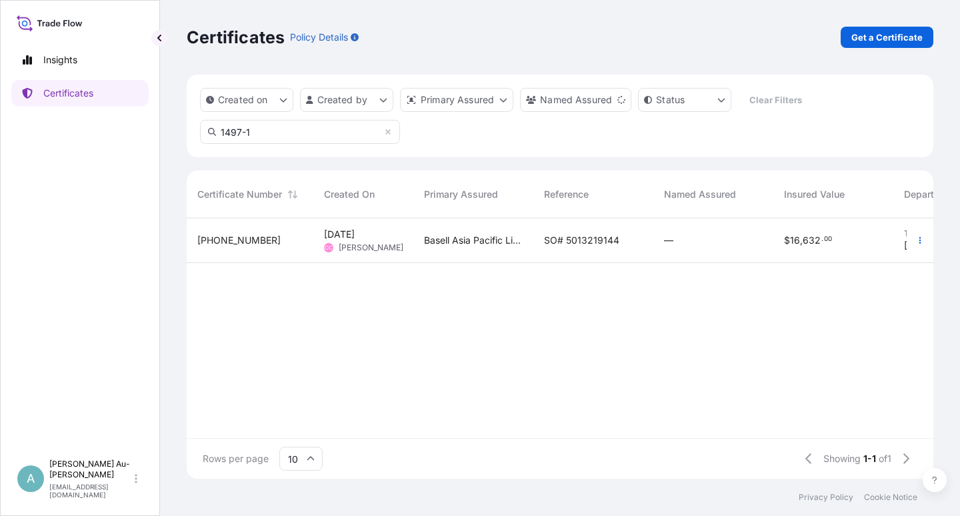  What do you see at coordinates (775, 100) in the screenshot?
I see `button: Clear Filters` at bounding box center [775, 100].